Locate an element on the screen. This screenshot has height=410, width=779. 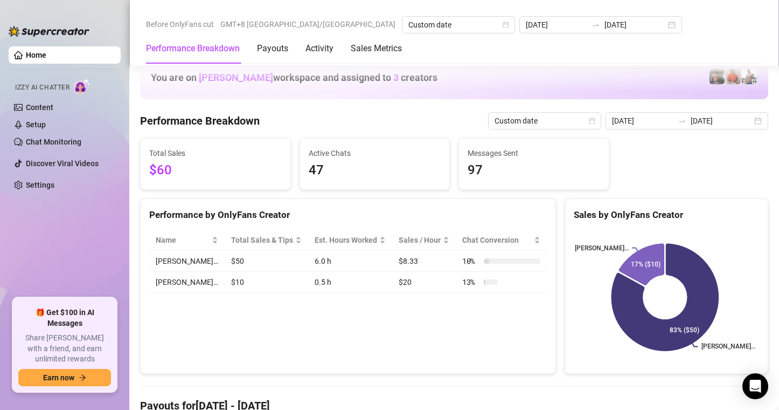
span: 10 % is located at coordinates (471, 261).